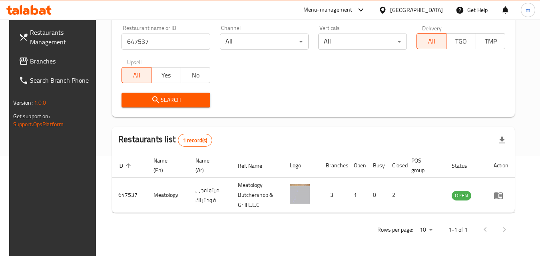  Describe the element at coordinates (32, 116) in the screenshot. I see `span: Get support on:` at that location.